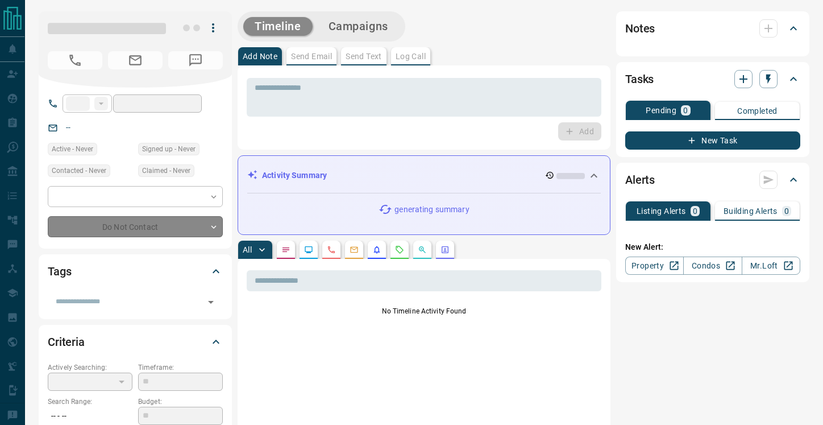 This screenshot has height=425, width=823. Describe the element at coordinates (358, 26) in the screenshot. I see `button: Campaigns` at that location.